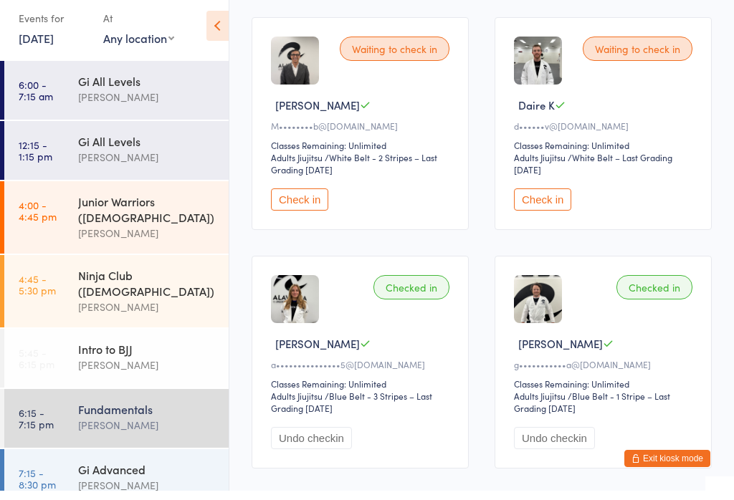  Describe the element at coordinates (147, 479) in the screenshot. I see `div: Gi Advanced` at that location.